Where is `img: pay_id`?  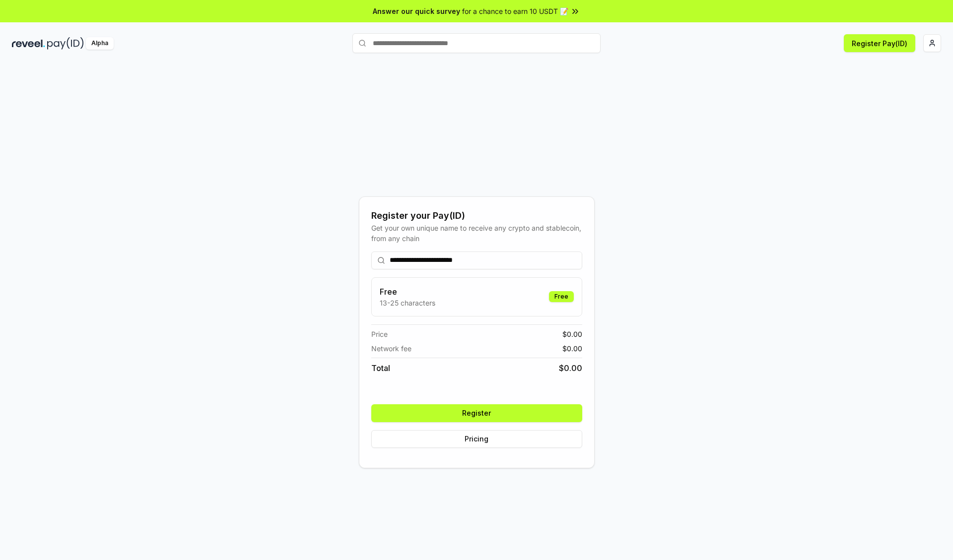 img: pay_id is located at coordinates (65, 43).